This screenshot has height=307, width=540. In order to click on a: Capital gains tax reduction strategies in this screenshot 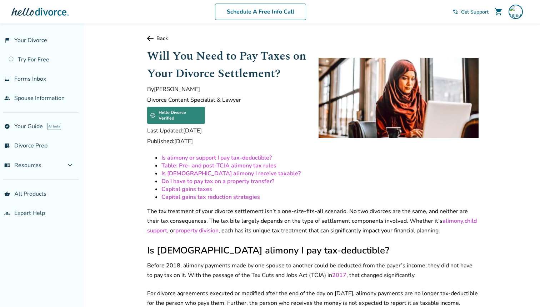, I will do `click(211, 197)`.